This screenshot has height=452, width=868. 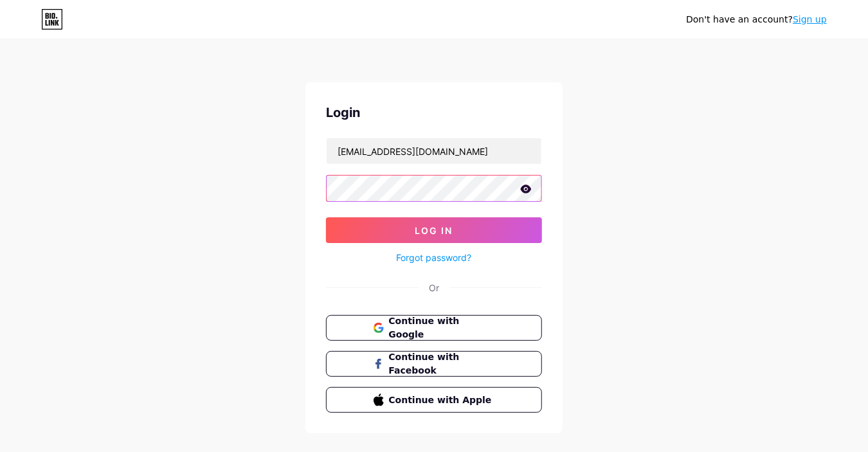 What do you see at coordinates (810, 19) in the screenshot?
I see `a: Sign up` at bounding box center [810, 19].